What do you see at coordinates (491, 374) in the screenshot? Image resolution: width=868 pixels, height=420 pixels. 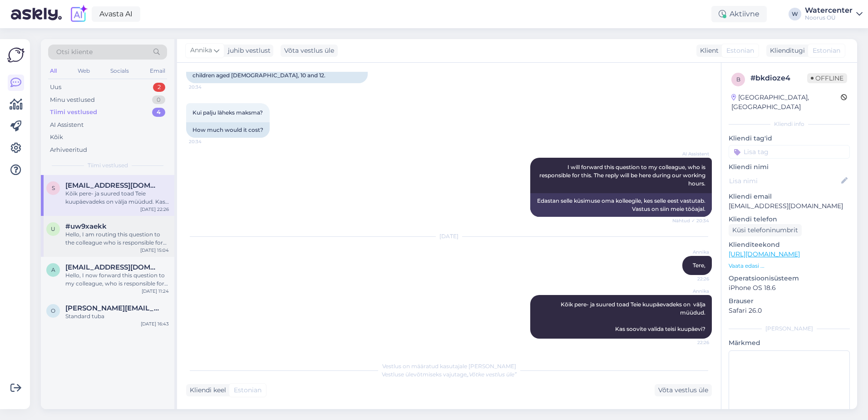 I see `i: „Võtke vestlus üle”` at bounding box center [491, 374].